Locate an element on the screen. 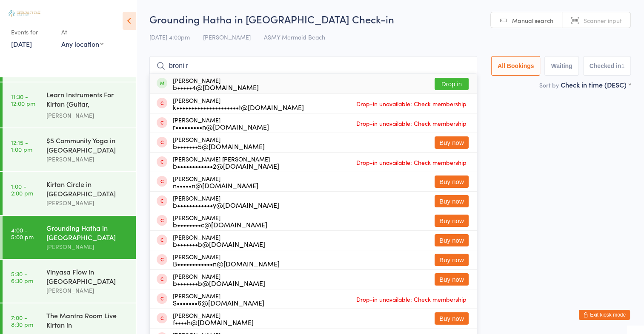 Image resolution: width=644 pixels, height=334 pixels. button: Drop in is located at coordinates (452, 84).